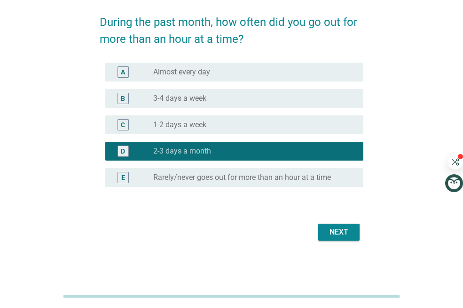  I want to click on button: Next, so click(339, 232).